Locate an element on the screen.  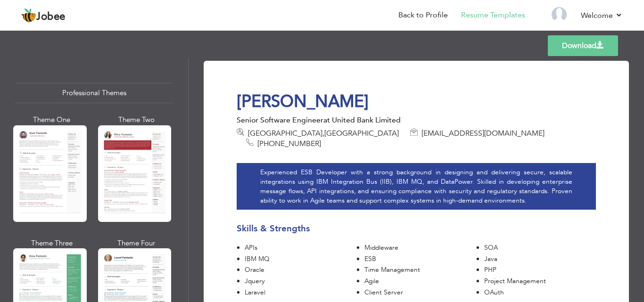
div: Oracle is located at coordinates (300, 270).